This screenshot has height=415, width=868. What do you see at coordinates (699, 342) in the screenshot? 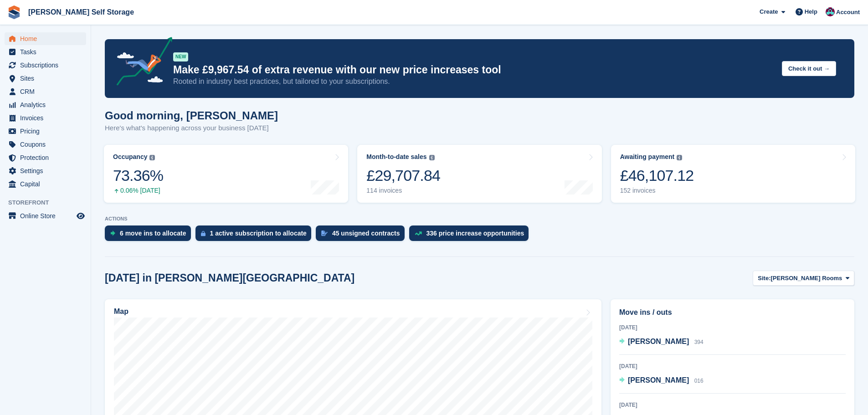
I see `span: 394` at bounding box center [699, 342].